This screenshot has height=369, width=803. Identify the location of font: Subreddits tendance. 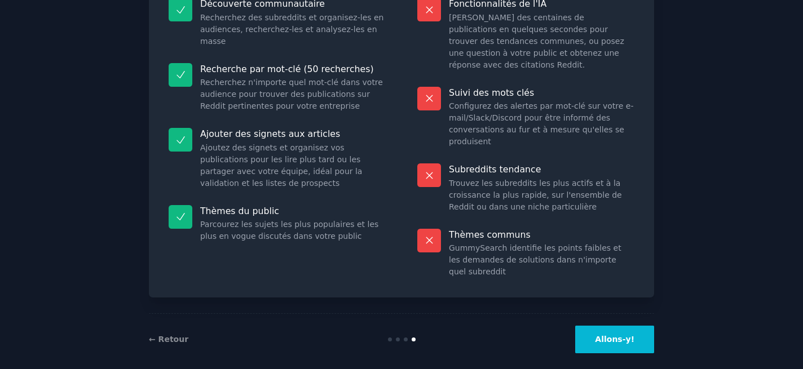
(494, 169).